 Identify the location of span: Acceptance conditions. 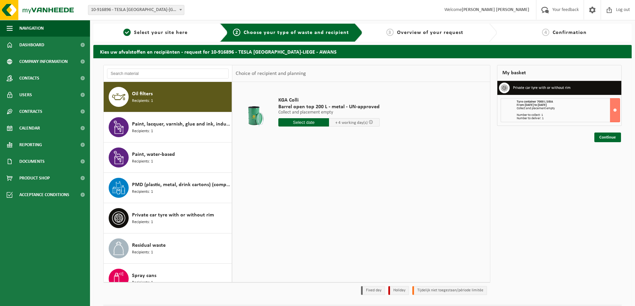
(44, 195).